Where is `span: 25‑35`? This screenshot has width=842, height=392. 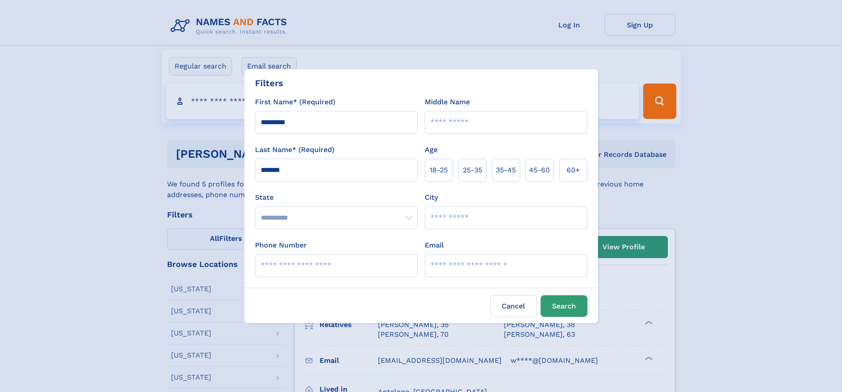 span: 25‑35 is located at coordinates (472, 170).